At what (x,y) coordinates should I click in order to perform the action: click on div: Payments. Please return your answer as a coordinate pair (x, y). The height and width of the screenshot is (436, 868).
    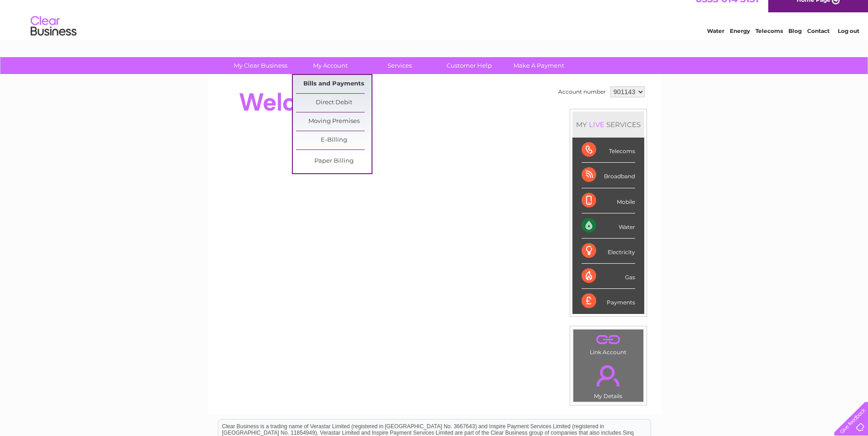
    Looking at the image, I should click on (608, 301).